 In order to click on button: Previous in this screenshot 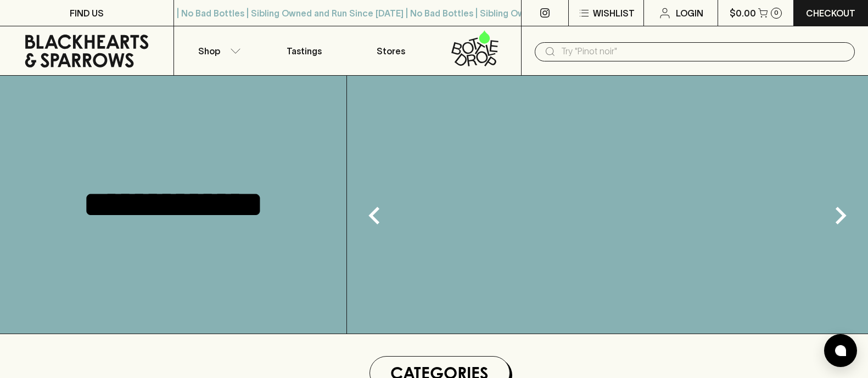, I will do `click(374, 216)`.